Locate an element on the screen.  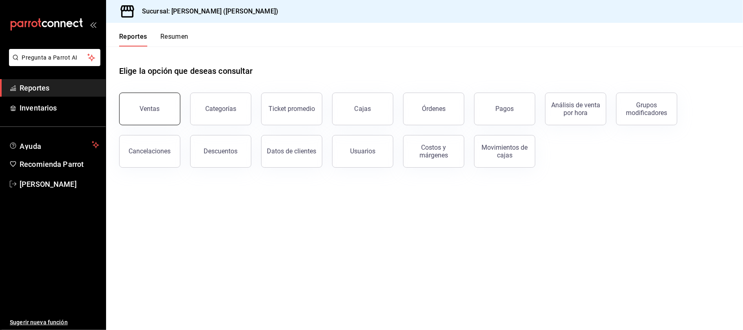
span: Inventarios is located at coordinates (59, 108).